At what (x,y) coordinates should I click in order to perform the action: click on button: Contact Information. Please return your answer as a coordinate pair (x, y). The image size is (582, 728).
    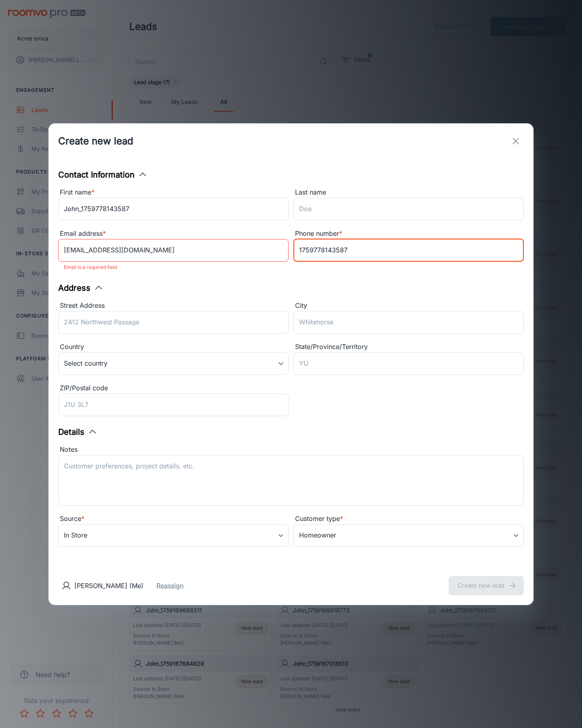
    Looking at the image, I should click on (103, 175).